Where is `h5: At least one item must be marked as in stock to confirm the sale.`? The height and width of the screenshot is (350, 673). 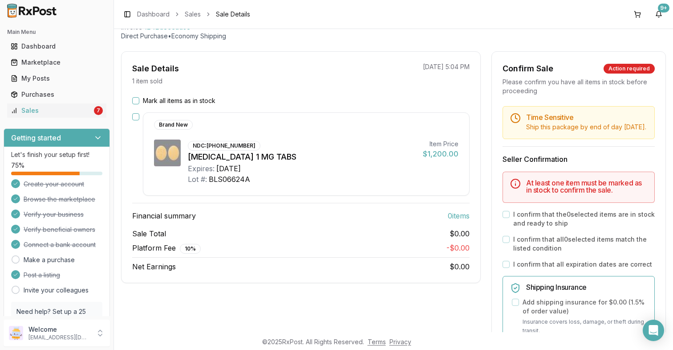 h5: At least one item must be marked as in stock to confirm the sale. is located at coordinates (587, 186).